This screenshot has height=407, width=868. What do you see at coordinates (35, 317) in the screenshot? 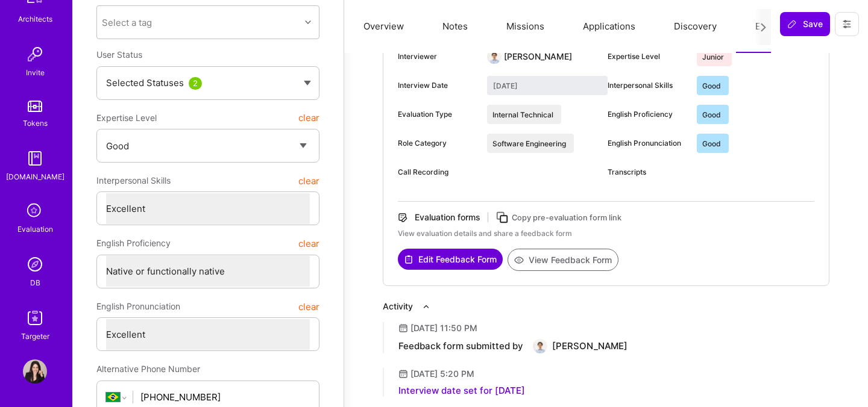
I see `img: Skill Targeter` at bounding box center [35, 317].